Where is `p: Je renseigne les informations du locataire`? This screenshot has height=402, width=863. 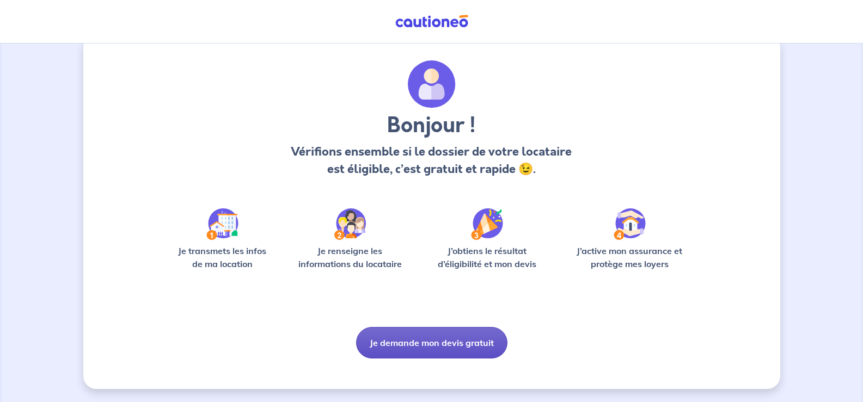
p: Je renseigne les informations du locataire is located at coordinates (350, 258).